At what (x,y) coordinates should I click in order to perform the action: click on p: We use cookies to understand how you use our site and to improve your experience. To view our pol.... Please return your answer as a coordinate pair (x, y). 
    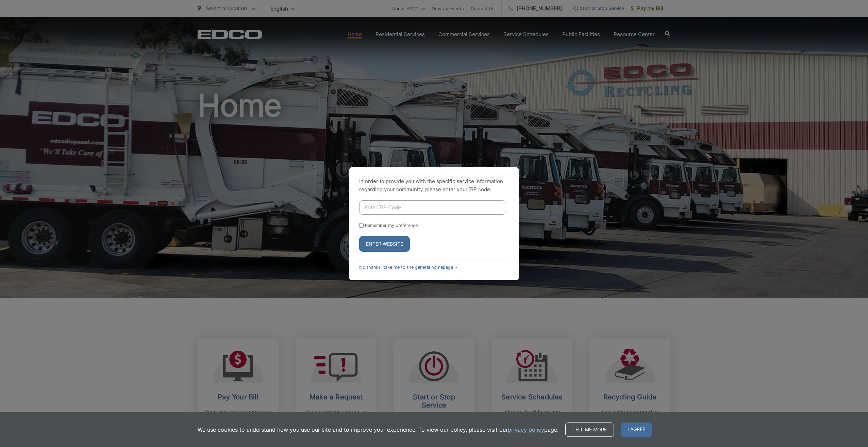
    Looking at the image, I should click on (378, 430).